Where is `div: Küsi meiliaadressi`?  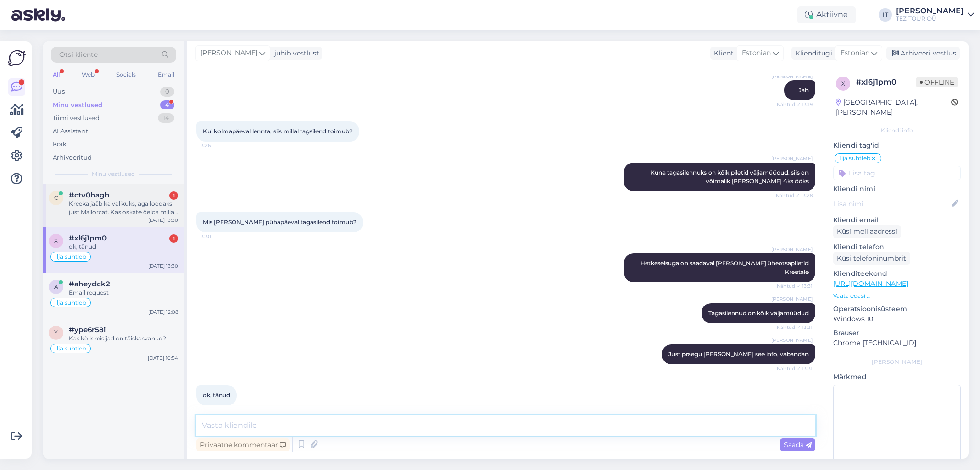 div: Küsi meiliaadressi is located at coordinates (867, 231).